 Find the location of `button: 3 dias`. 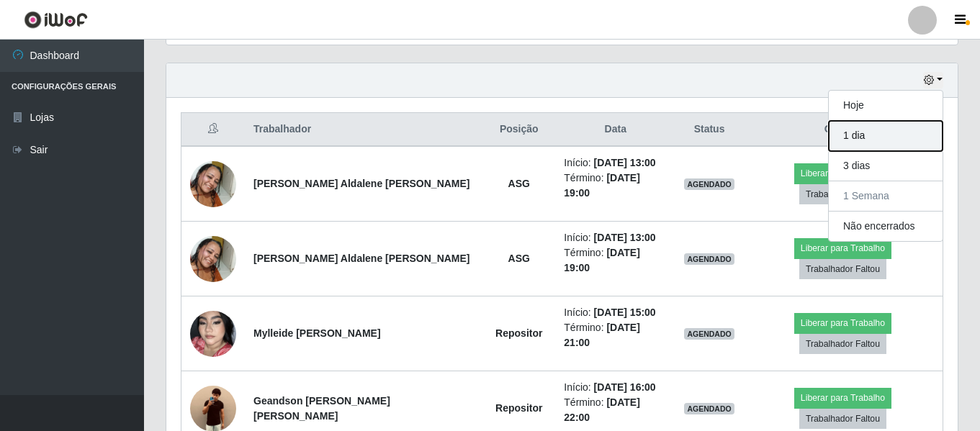

button: 3 dias is located at coordinates (886, 166).